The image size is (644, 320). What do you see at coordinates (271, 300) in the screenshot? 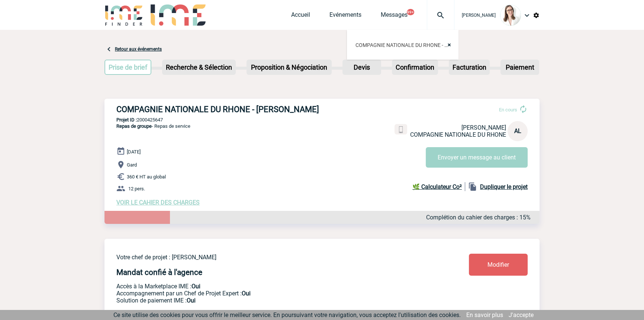
I see `p: Conformité aux process achat client, Prise en charge de la facturation, Mutualisation de plusieur...` at bounding box center [271, 300].